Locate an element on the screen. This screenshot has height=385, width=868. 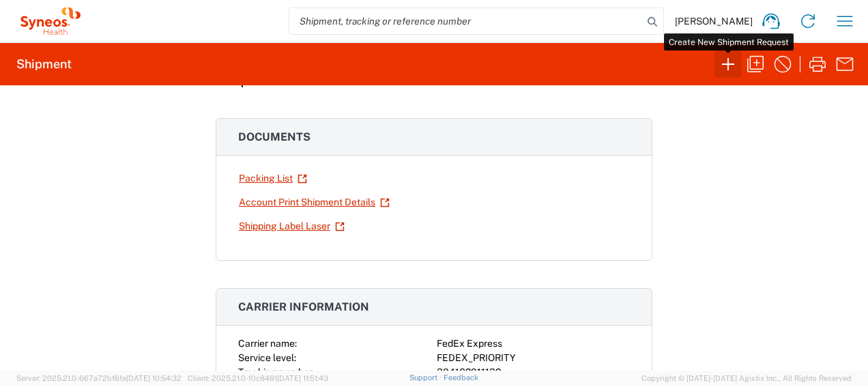
span: Server: 2025.21.0-667a72bf6fa is located at coordinates (99, 378).